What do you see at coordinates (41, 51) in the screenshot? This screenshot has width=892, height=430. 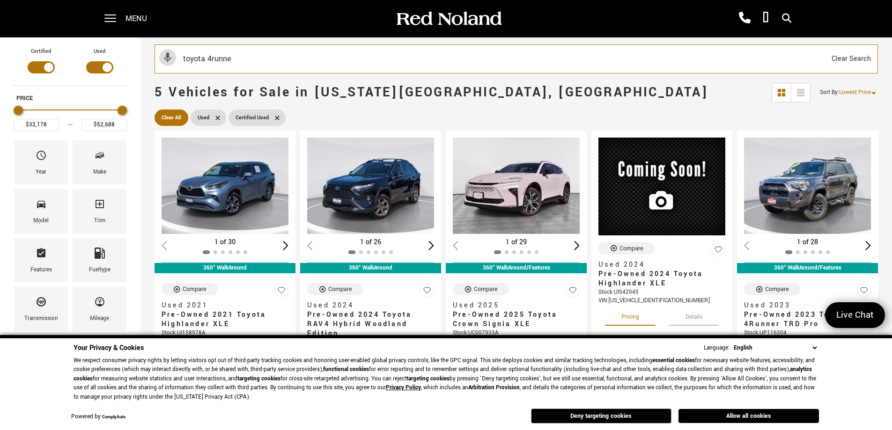 I see `label: Certified` at bounding box center [41, 51].